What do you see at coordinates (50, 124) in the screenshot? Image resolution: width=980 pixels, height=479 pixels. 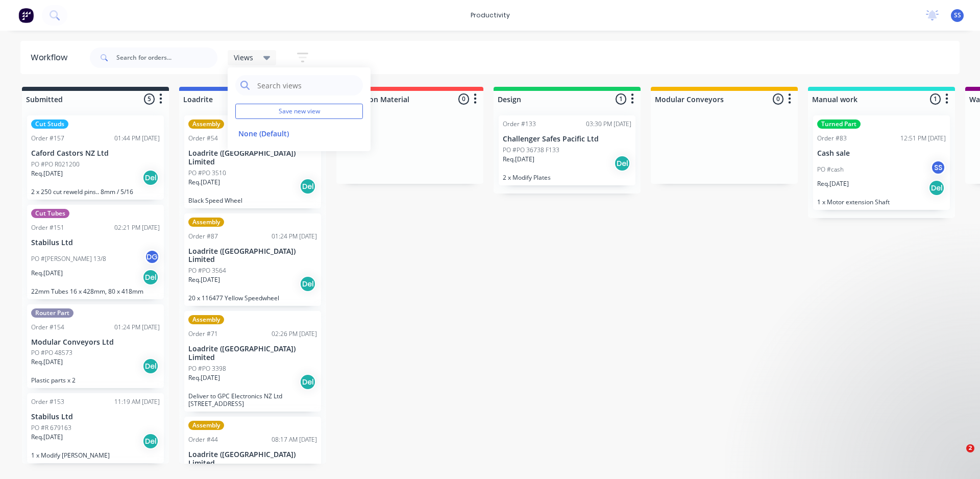 I see `div: Cut Studs` at bounding box center [50, 124].